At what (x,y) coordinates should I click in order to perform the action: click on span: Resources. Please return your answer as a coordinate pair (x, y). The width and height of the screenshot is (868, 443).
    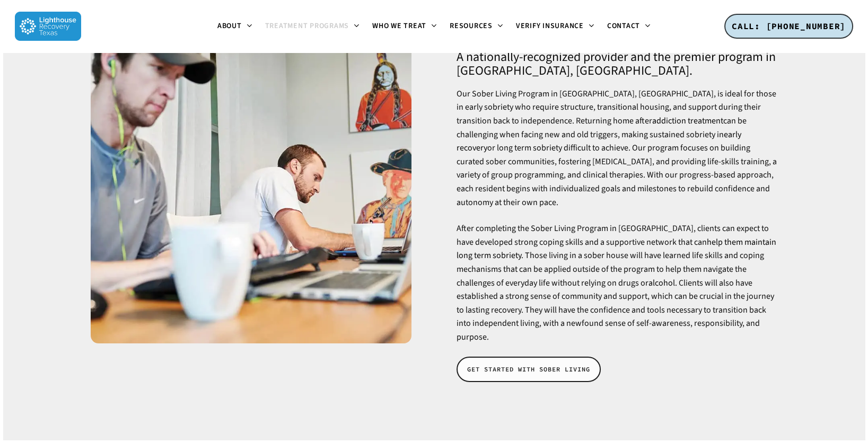
    Looking at the image, I should click on (471, 26).